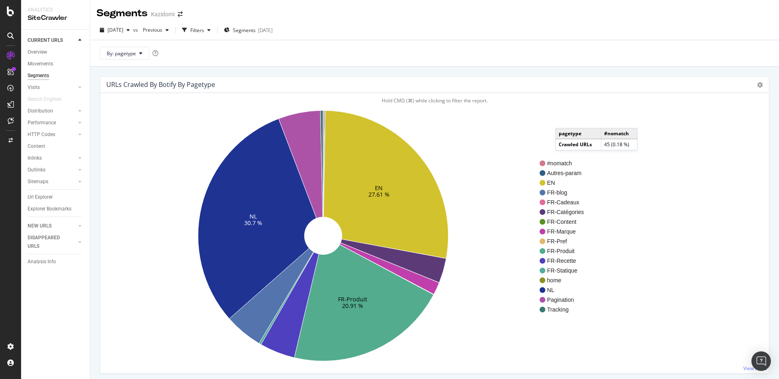  I want to click on div: Explorer Bookmarks, so click(50, 209).